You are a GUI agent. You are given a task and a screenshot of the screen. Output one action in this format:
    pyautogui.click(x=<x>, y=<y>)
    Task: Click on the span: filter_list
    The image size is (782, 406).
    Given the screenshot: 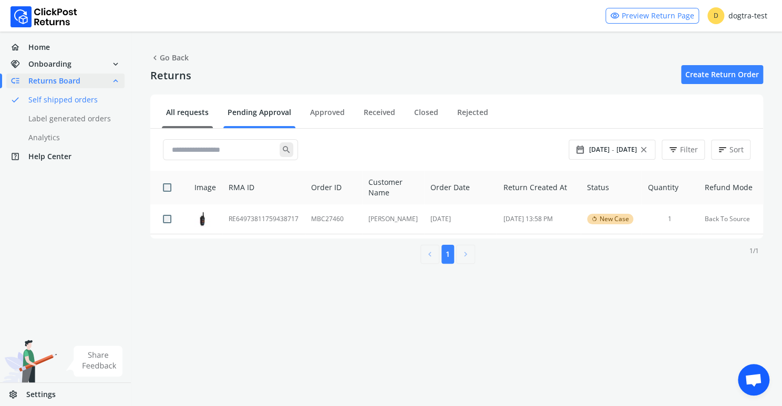 What is the action you would take?
    pyautogui.click(x=673, y=150)
    